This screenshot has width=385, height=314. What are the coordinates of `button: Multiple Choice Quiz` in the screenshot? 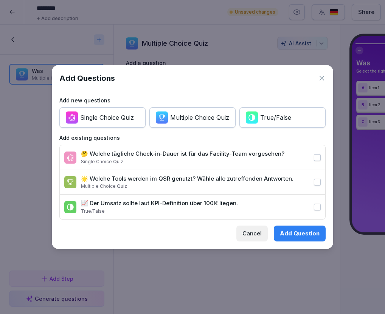 It's located at (192, 118).